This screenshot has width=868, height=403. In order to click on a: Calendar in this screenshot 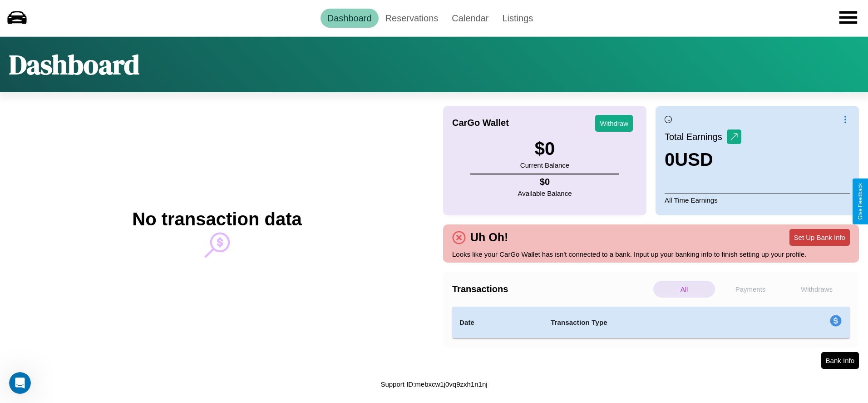, I will do `click(470, 18)`.